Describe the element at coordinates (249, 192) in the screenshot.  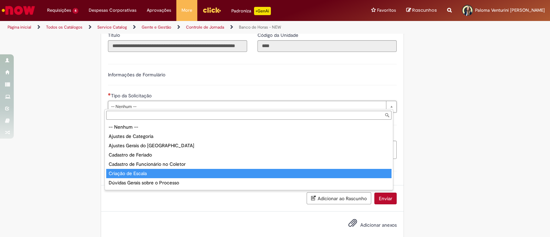
I see `div: Ponto Web/Mobile` at that location.